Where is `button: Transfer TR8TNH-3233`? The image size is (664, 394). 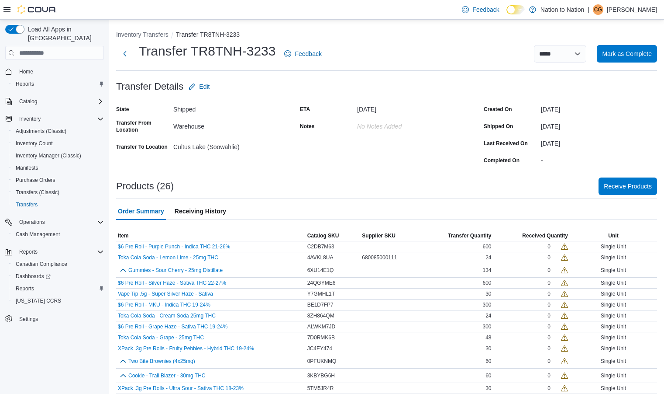
button: Transfer TR8TNH-3233 is located at coordinates (208, 35).